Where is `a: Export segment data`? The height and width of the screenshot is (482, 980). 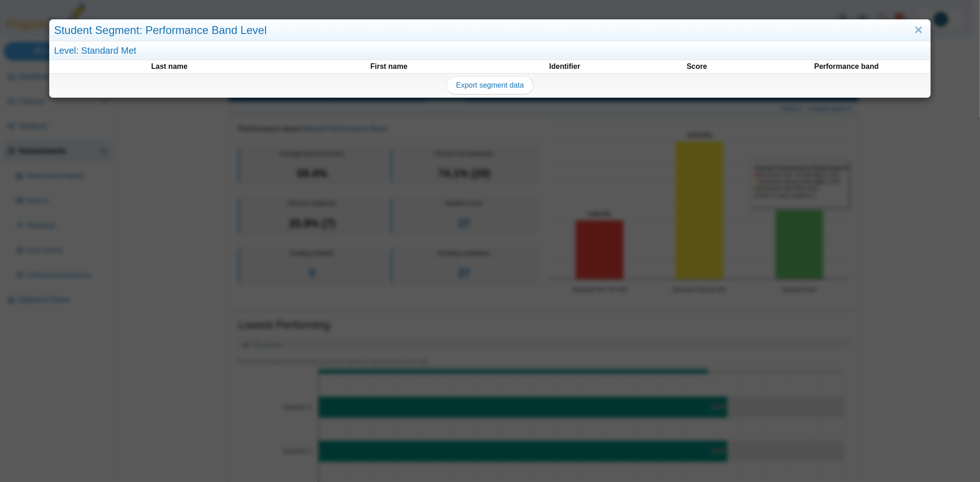
a: Export segment data is located at coordinates (490, 85).